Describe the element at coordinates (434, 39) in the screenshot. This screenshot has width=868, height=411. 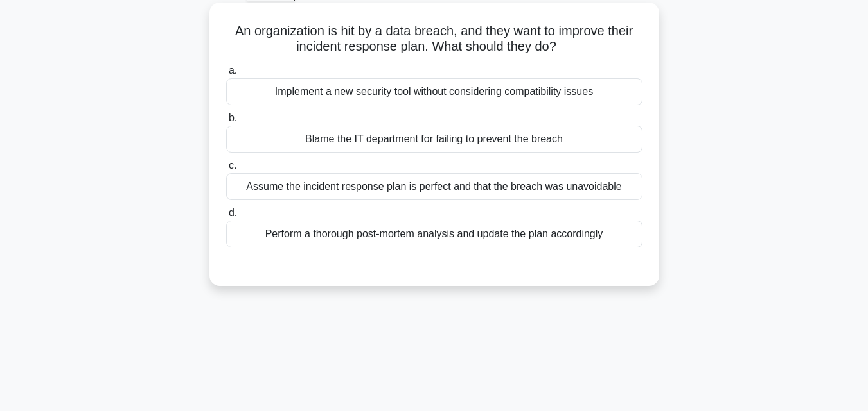
I see `h5: An organization is hit by a data breach, and they want to improve their incident response plan. W...` at that location.